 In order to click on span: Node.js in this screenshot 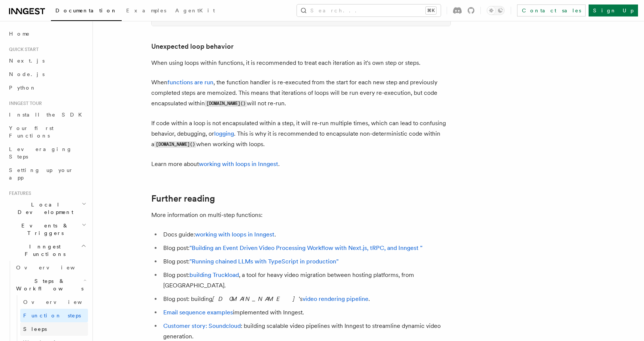, I will do `click(27, 74)`.